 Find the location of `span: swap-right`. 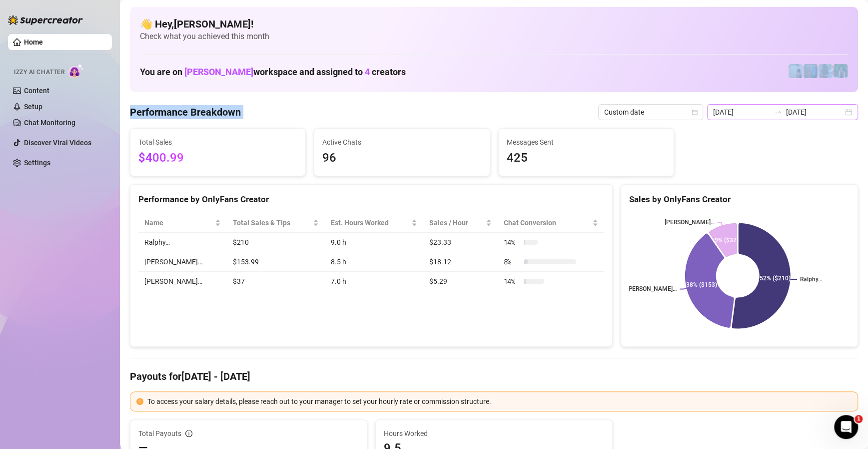

span: swap-right is located at coordinates (778, 112).